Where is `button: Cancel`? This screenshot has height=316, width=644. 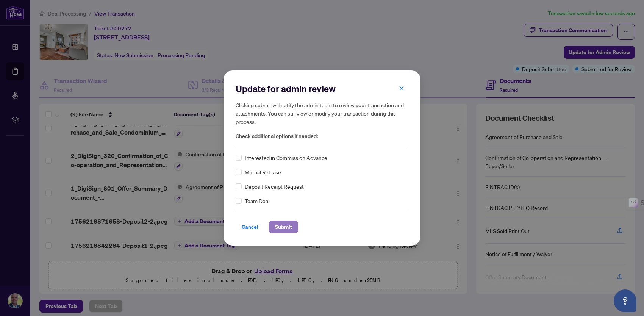
button: Cancel is located at coordinates (250, 227).